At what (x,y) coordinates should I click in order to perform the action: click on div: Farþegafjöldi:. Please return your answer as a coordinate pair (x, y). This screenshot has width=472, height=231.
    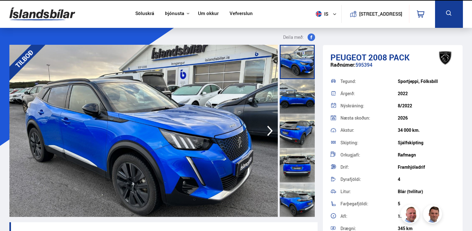
    Looking at the image, I should click on (369, 204).